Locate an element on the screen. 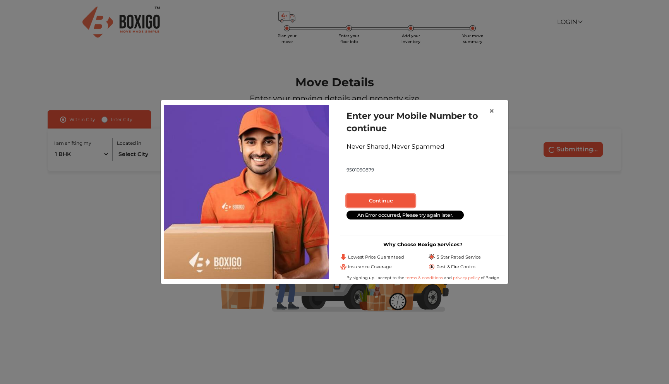 The width and height of the screenshot is (669, 384). button: Continue is located at coordinates (381, 201).